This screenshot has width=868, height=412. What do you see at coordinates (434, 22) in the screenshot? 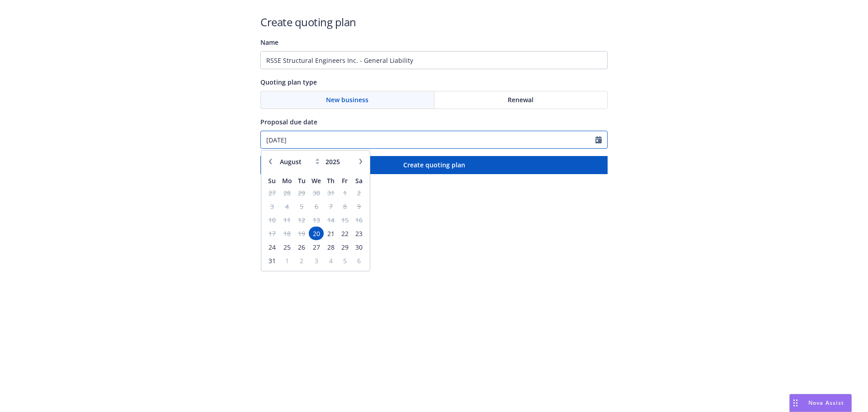
I see `h1: Create quoting plan` at bounding box center [434, 22].